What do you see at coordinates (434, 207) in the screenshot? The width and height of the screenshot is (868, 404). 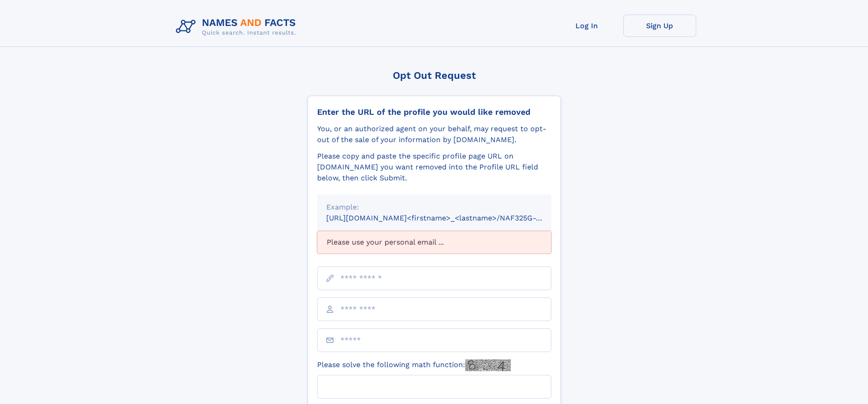 I see `div: Example:` at bounding box center [434, 207].